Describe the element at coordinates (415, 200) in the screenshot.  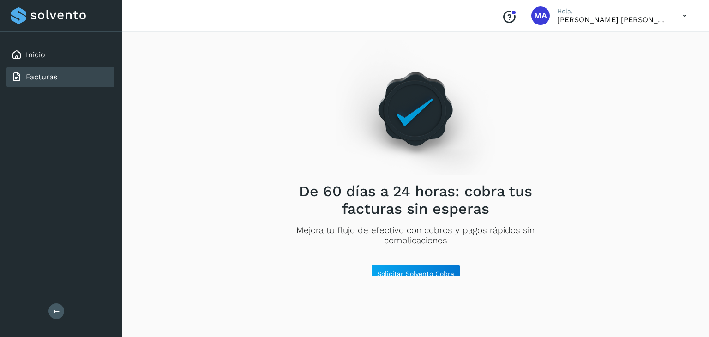
I see `h2: De 60 días a 24 horas: cobra tus facturas sin esperas` at that location.